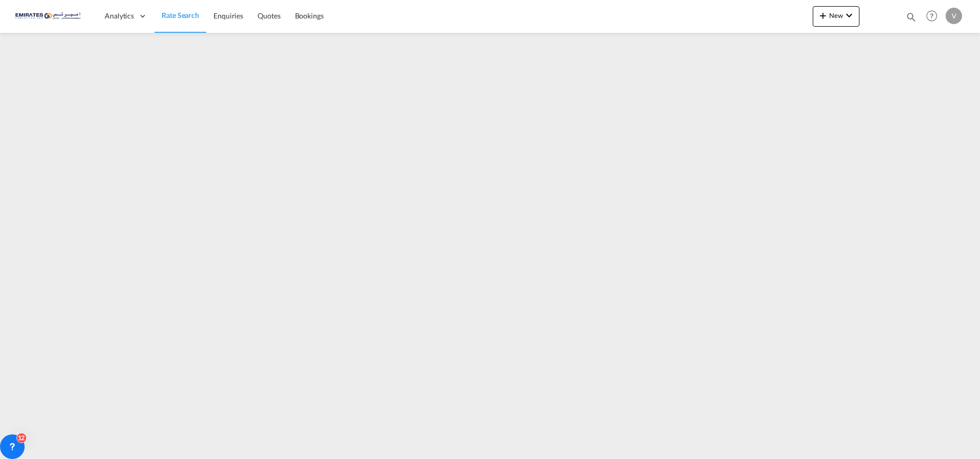 This screenshot has height=459, width=980. Describe the element at coordinates (180, 15) in the screenshot. I see `span: Rate Search` at that location.